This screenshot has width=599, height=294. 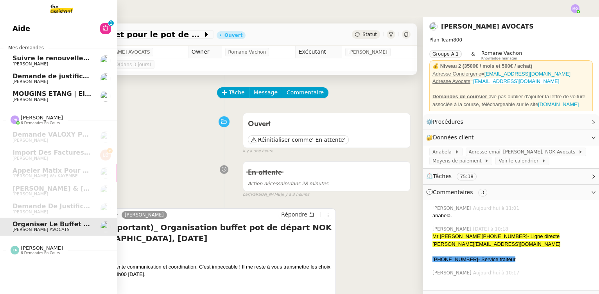 I want to click on nz-tag: 75:38, so click(x=466, y=176).